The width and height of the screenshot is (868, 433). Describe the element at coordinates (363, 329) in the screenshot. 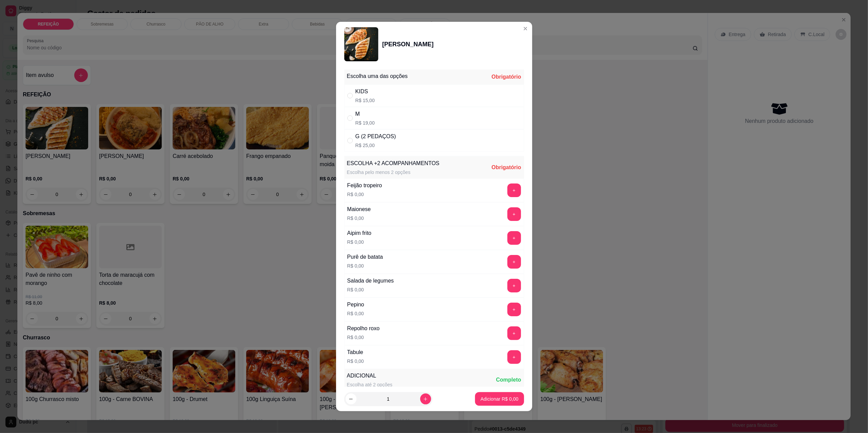

I see `div: Repolho roxo` at that location.